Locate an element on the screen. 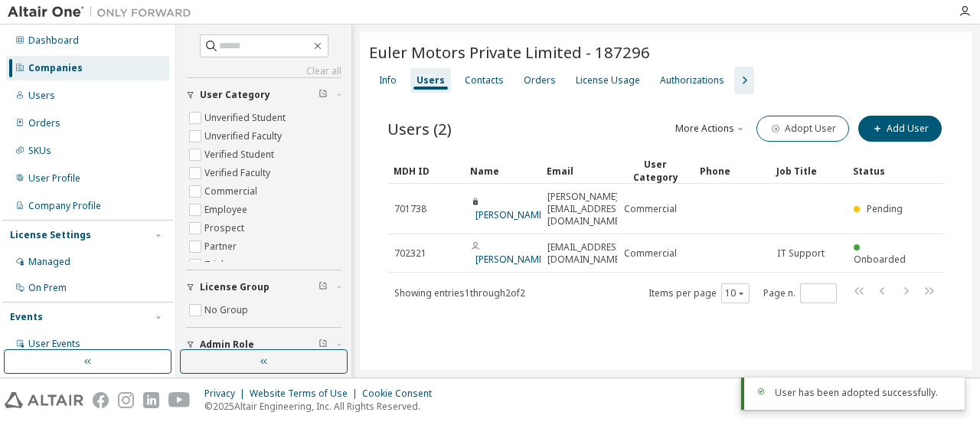 The image size is (980, 422). img: linkedin.svg is located at coordinates (151, 400).